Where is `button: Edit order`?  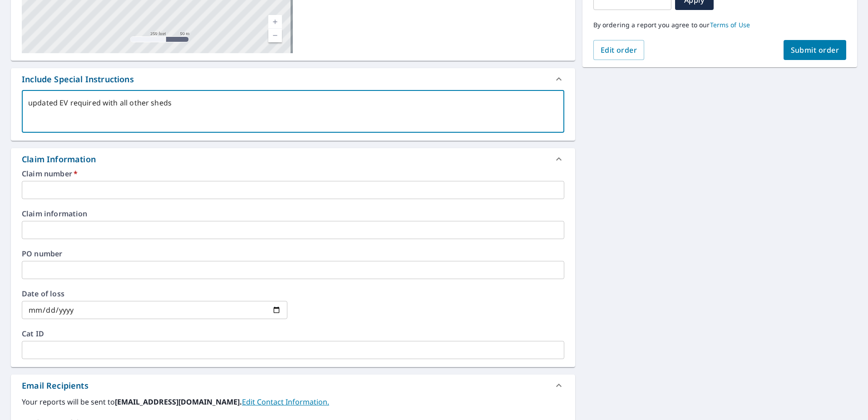 button: Edit order is located at coordinates (619, 50).